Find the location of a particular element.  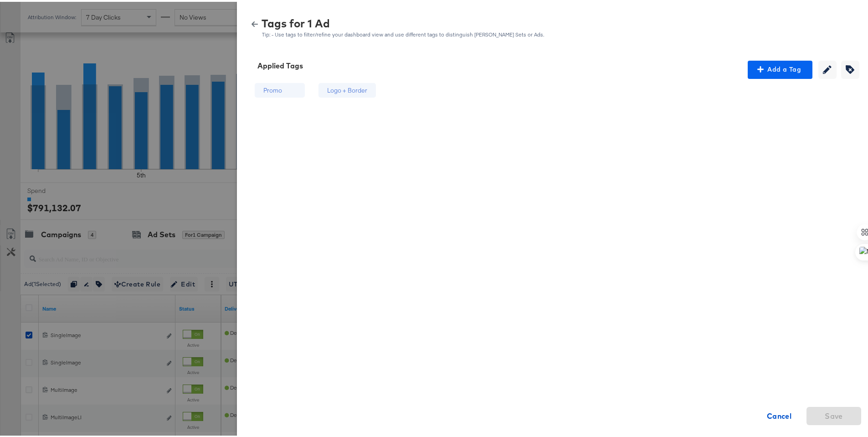

div: Logo + Border is located at coordinates (347, 88).